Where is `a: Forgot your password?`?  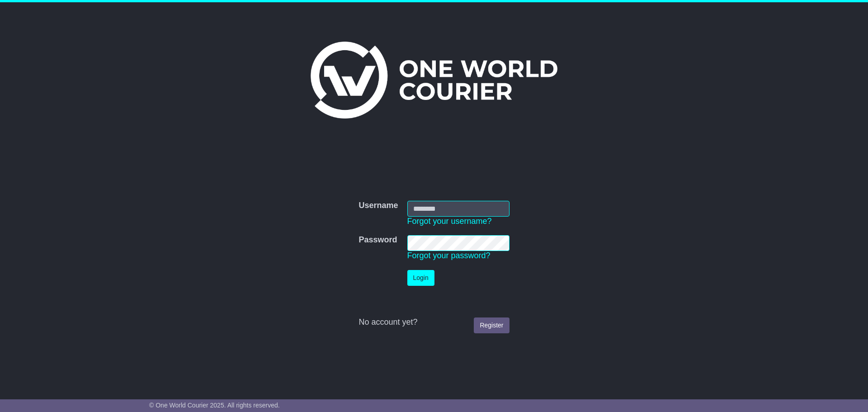 a: Forgot your password? is located at coordinates (449, 255).